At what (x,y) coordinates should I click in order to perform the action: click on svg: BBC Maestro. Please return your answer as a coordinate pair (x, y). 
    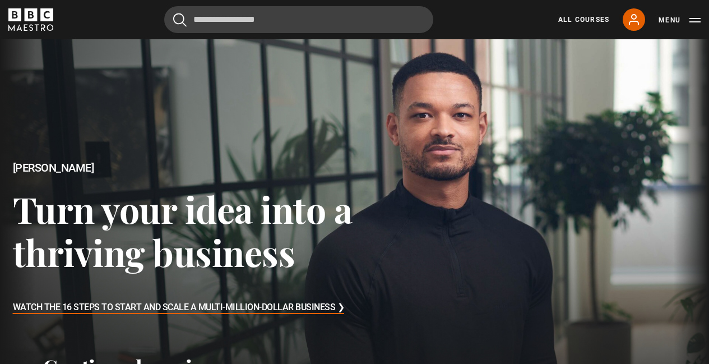
    Looking at the image, I should click on (31, 20).